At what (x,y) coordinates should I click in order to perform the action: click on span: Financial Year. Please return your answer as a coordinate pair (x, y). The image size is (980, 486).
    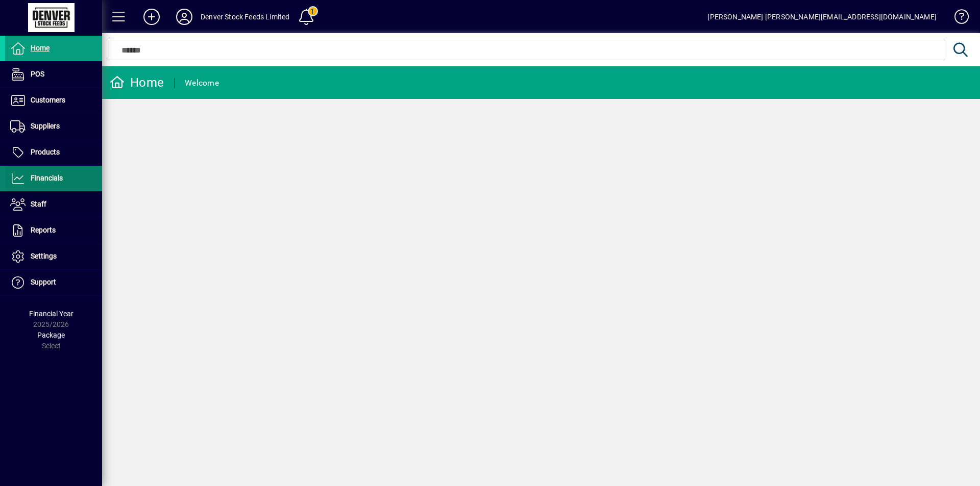
    Looking at the image, I should click on (51, 314).